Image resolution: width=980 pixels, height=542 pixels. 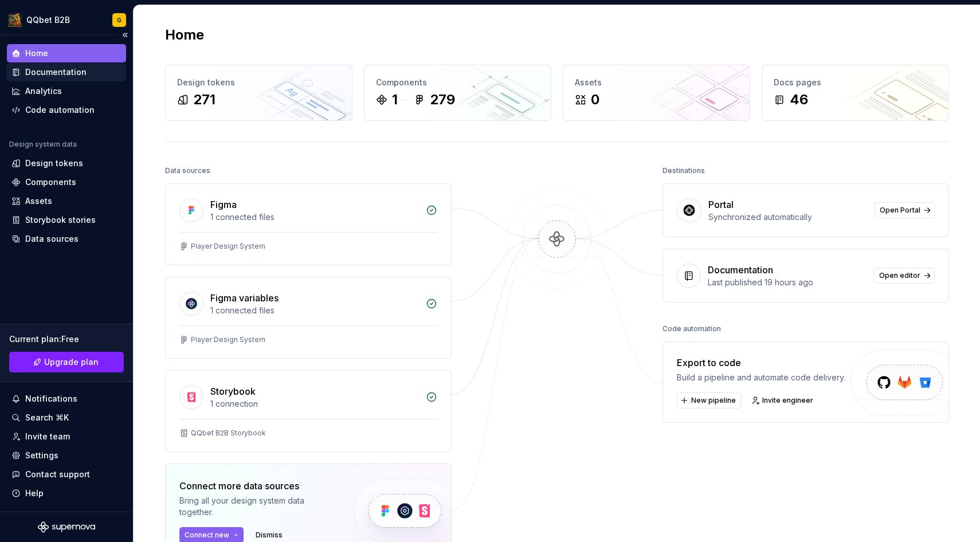 I want to click on a: Invite team, so click(x=67, y=437).